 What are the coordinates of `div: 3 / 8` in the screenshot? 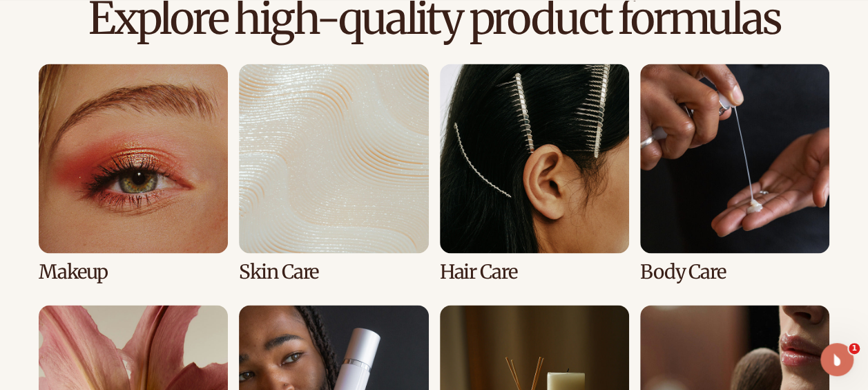 It's located at (535, 173).